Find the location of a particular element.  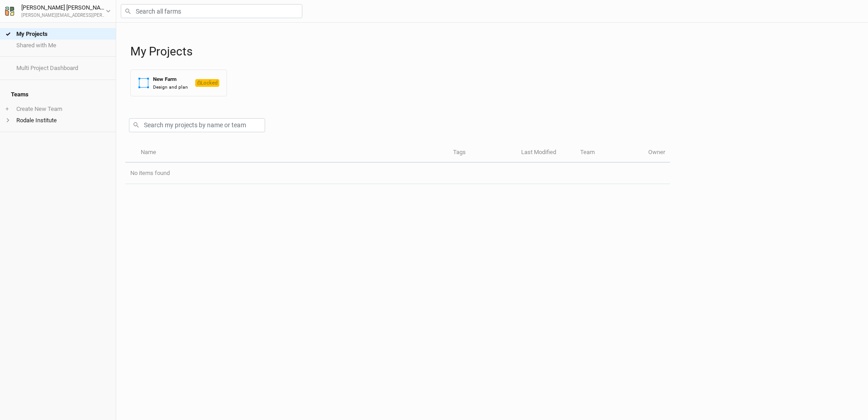

h1: My Projects is located at coordinates (495, 51).